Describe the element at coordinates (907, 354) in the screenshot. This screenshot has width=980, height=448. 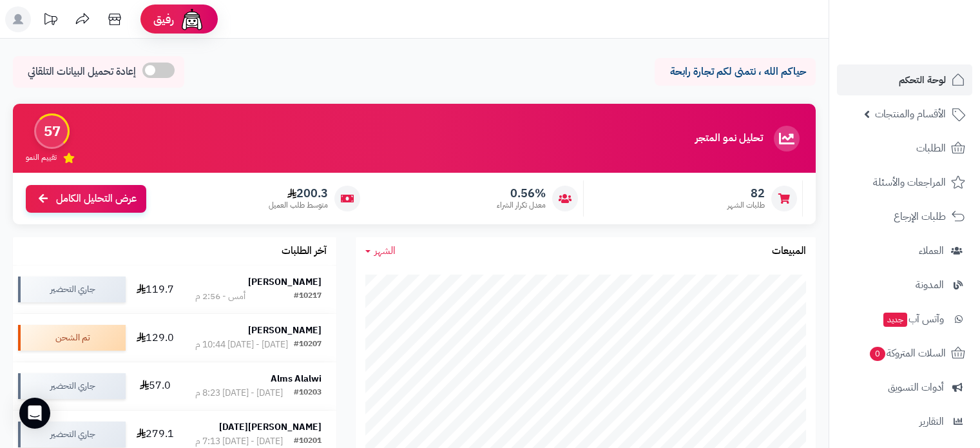
I see `span: السلات المتروكة` at that location.